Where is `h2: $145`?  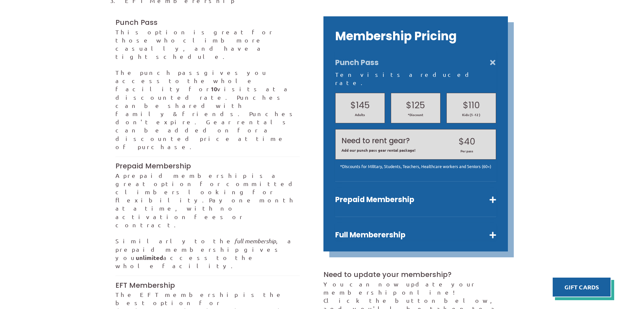
h2: $145 is located at coordinates (360, 105).